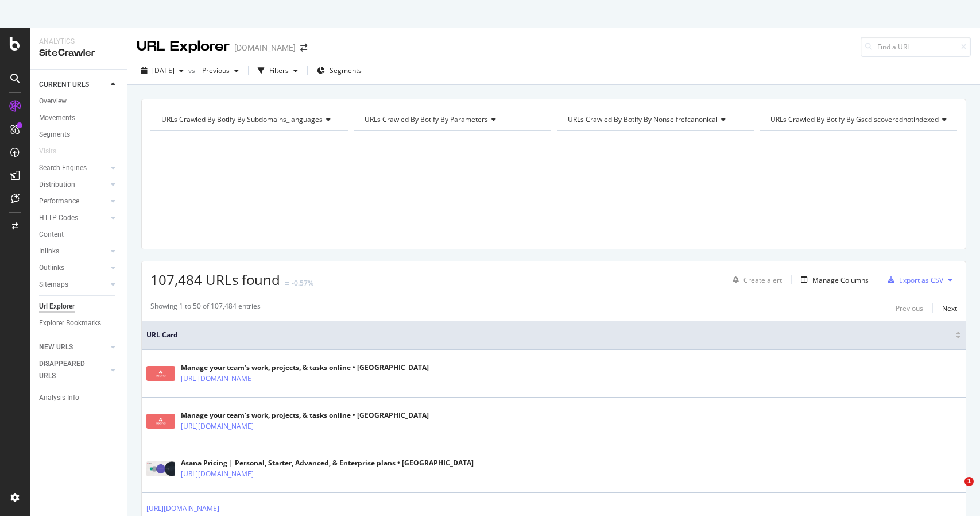 Image resolution: width=980 pixels, height=516 pixels. What do you see at coordinates (79, 323) in the screenshot?
I see `a: Explorer Bookmarks` at bounding box center [79, 323].